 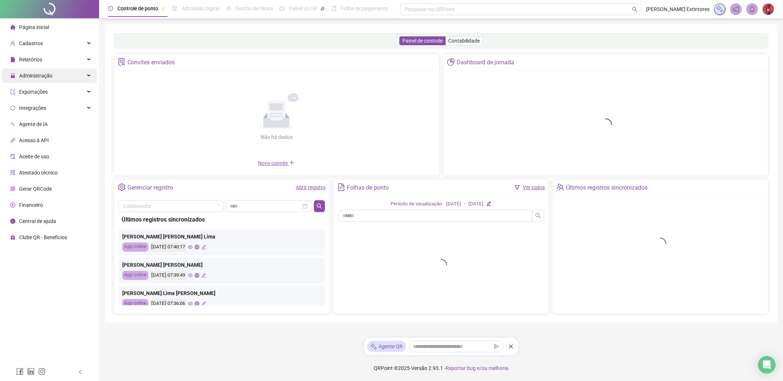 What do you see at coordinates (175, 8) in the screenshot?
I see `span: file-done` at bounding box center [175, 8].